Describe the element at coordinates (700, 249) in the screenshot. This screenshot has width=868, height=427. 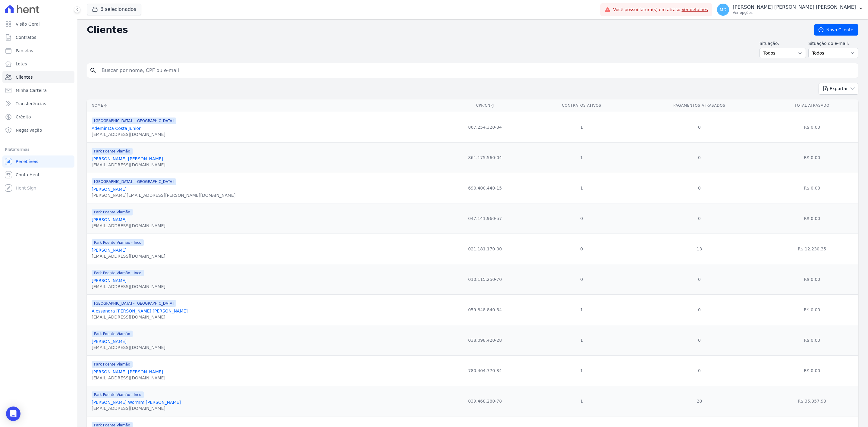
I see `td: 13` at that location.